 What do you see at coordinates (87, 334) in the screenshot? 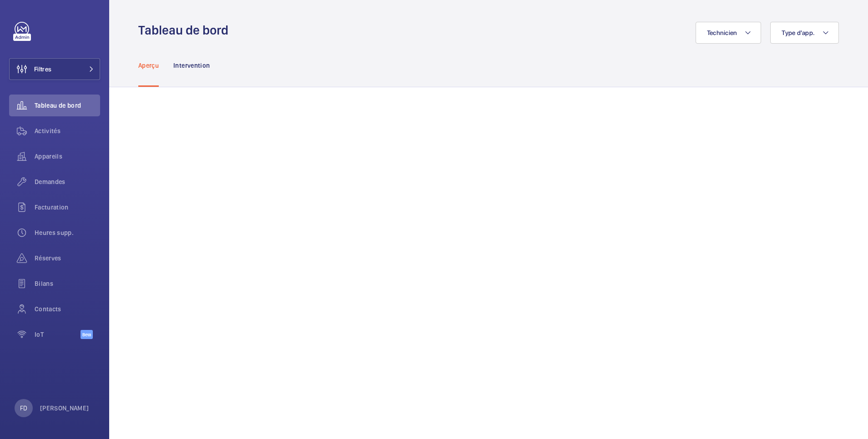
I see `span: Beta` at bounding box center [87, 334].